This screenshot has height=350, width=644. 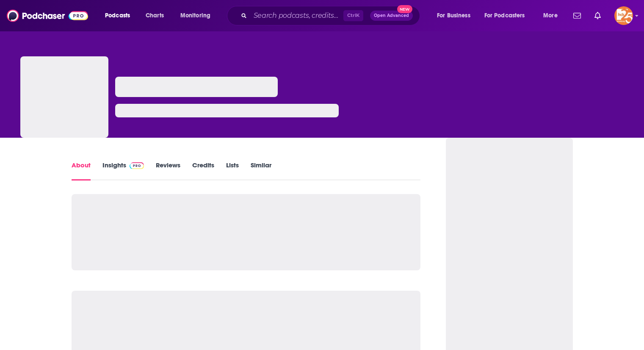 I want to click on a: Podchaser - Follow, Share and Rate Podcasts, so click(x=47, y=16).